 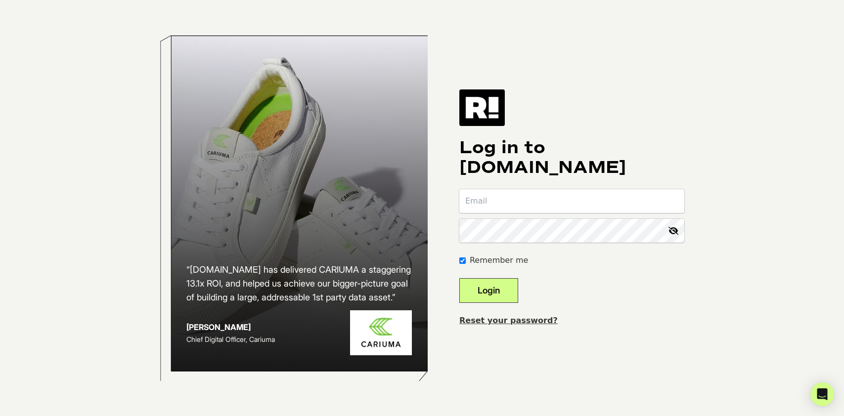 What do you see at coordinates (482, 108) in the screenshot?
I see `img: Retention.com` at bounding box center [482, 108].